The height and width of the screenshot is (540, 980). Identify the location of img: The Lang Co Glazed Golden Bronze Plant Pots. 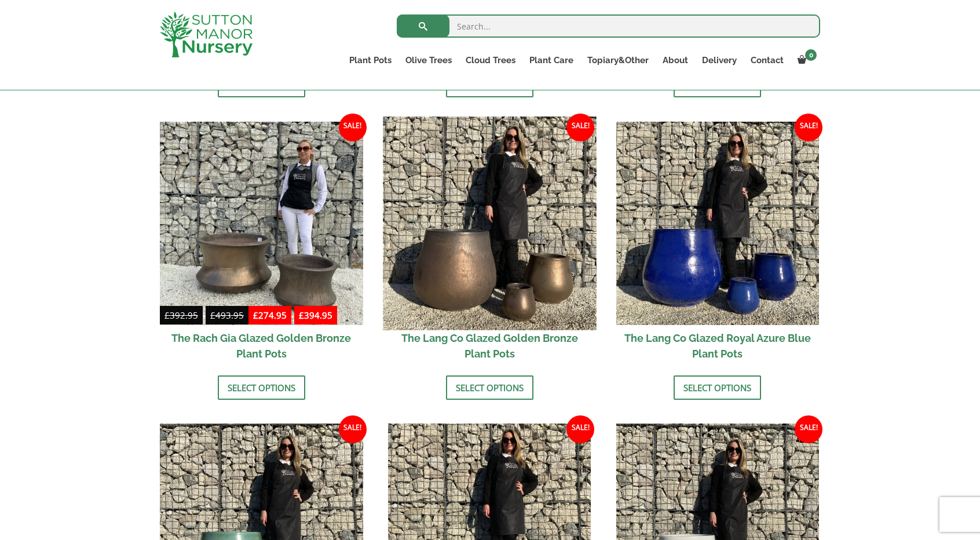
(490, 223).